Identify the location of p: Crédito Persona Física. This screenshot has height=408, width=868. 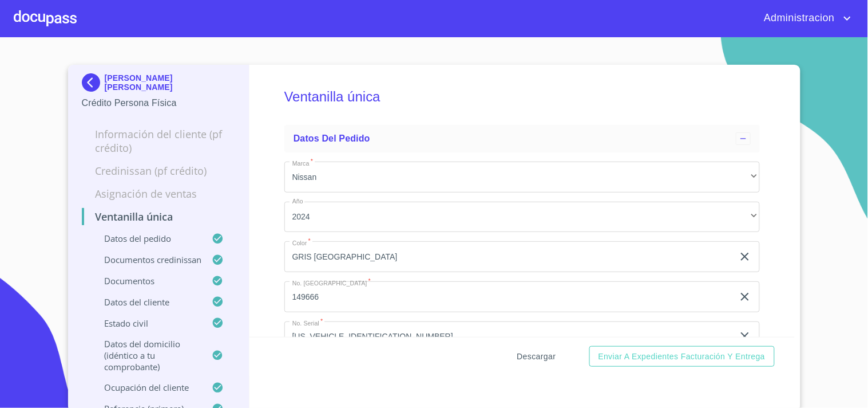
(159, 103).